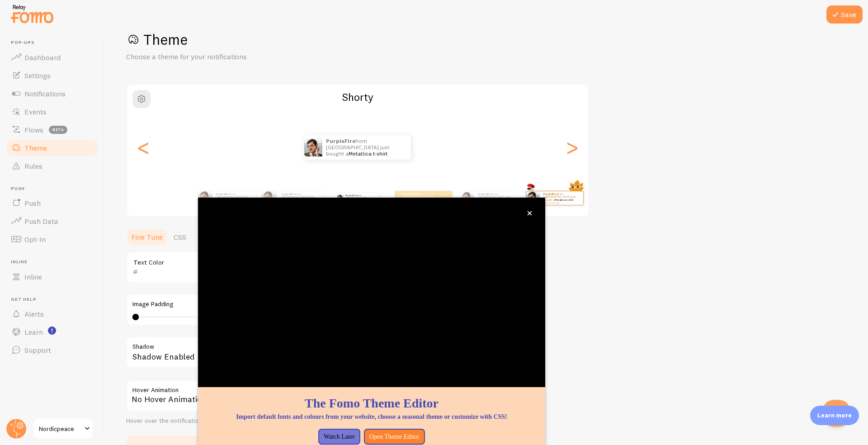 The height and width of the screenshot is (445, 868). What do you see at coordinates (52, 221) in the screenshot?
I see `a: Push Data` at bounding box center [52, 221].